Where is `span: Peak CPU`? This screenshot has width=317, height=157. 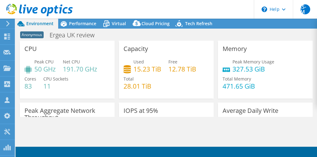
span: Peak CPU is located at coordinates (44, 61).